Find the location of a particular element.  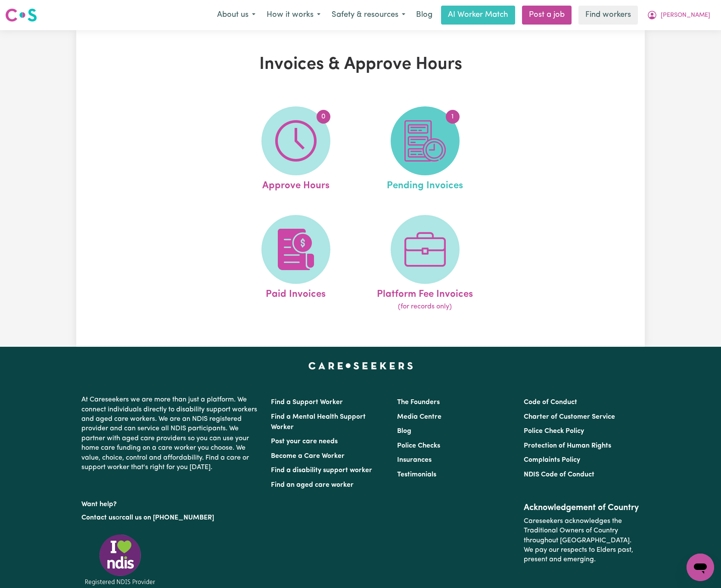

a: Post your care needs is located at coordinates (304, 441).